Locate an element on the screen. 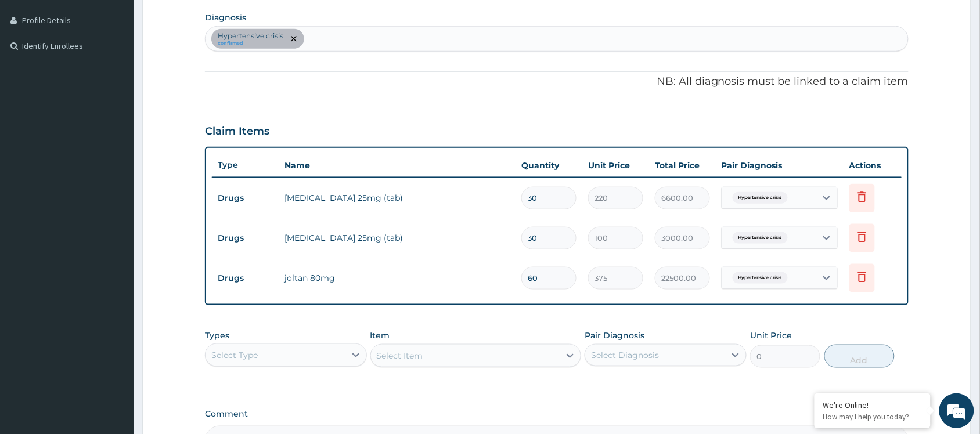 The height and width of the screenshot is (434, 980). th: Type is located at coordinates (245, 165).